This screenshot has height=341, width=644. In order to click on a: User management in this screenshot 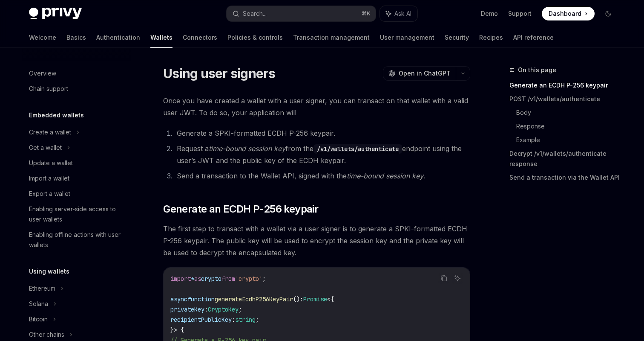, I will do `click(407, 37)`.